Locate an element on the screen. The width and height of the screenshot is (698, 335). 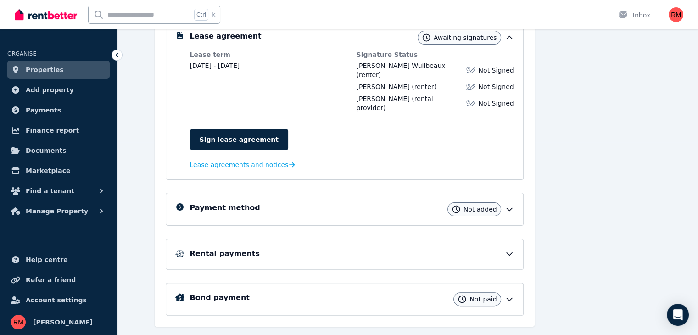
span: Account settings is located at coordinates (56, 300).